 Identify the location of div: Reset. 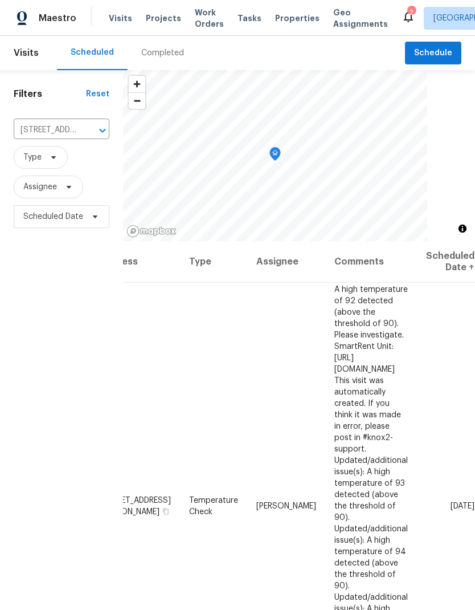
(97, 94).